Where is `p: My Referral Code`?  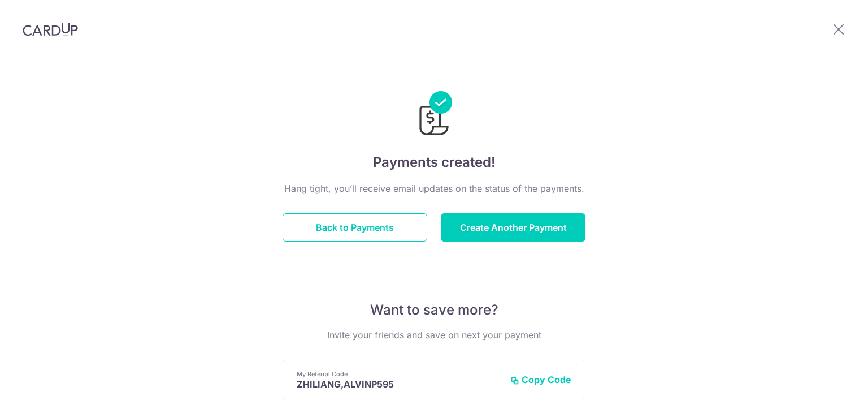
p: My Referral Code is located at coordinates (399, 374).